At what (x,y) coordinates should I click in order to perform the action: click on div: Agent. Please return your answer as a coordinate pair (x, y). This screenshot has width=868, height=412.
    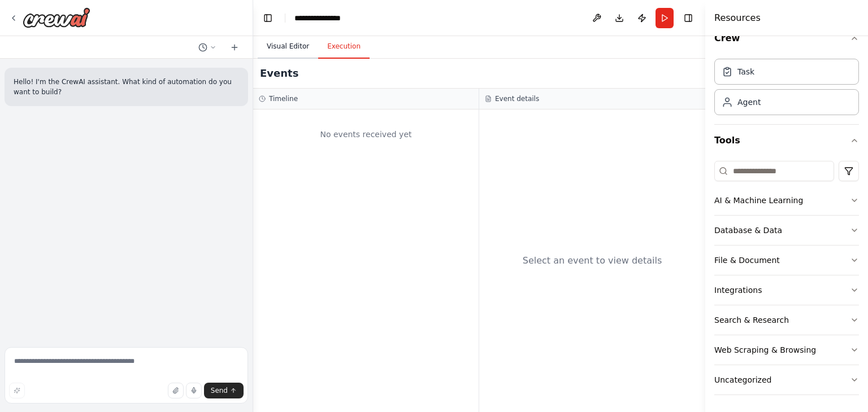
    Looking at the image, I should click on (749, 103).